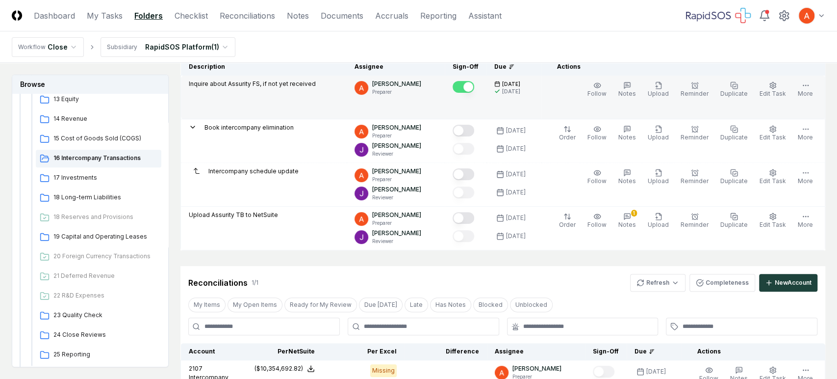 This screenshot has width=837, height=379. Describe the element at coordinates (99, 139) in the screenshot. I see `a: 15 Cost of Goods Sold (COGS)` at that location.